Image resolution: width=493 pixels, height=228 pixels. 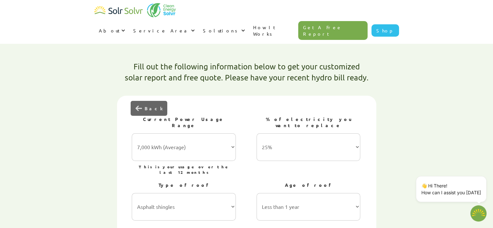 What do you see at coordinates (183, 169) in the screenshot?
I see `h2: This is your usage over the last 12 months` at bounding box center [183, 169].